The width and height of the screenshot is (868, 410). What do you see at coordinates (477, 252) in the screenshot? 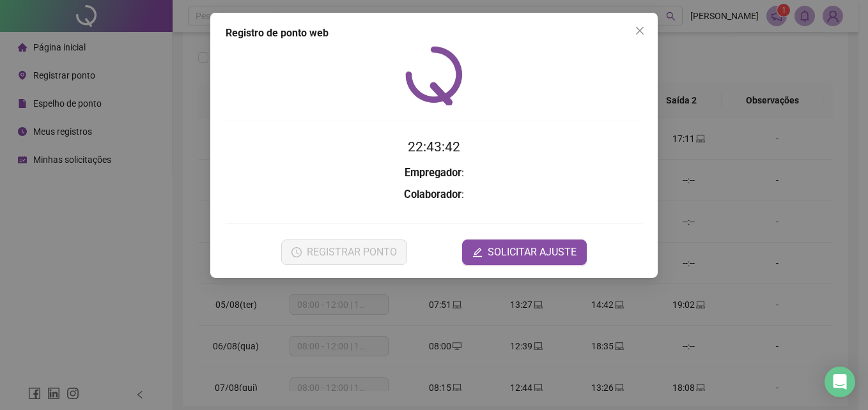
I see `span: edit` at bounding box center [477, 252].